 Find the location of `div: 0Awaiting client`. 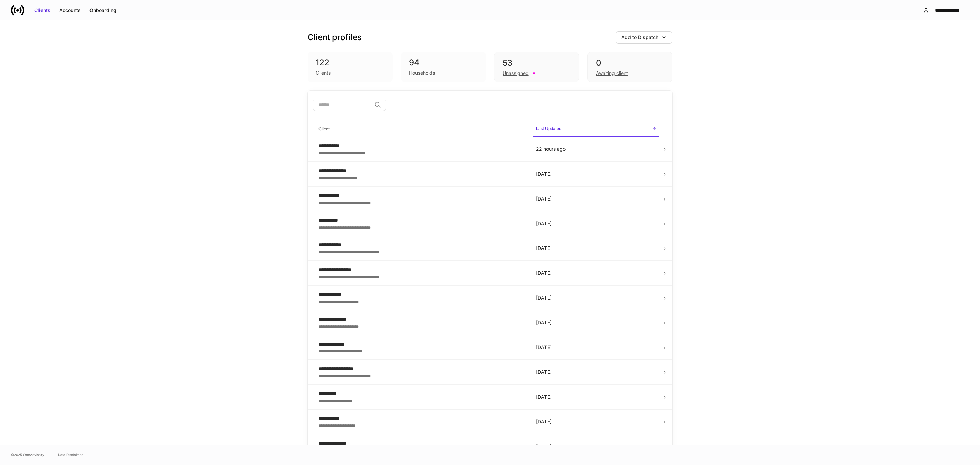

div: 0Awaiting client is located at coordinates (630, 67).